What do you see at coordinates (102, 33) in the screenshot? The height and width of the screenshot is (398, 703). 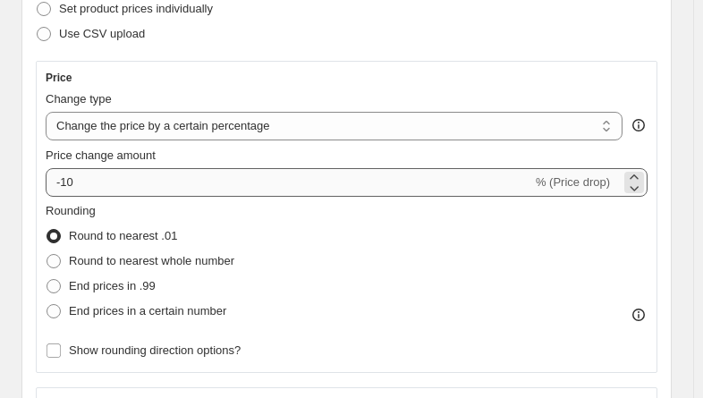 I see `span: Use CSV upload` at bounding box center [102, 33].